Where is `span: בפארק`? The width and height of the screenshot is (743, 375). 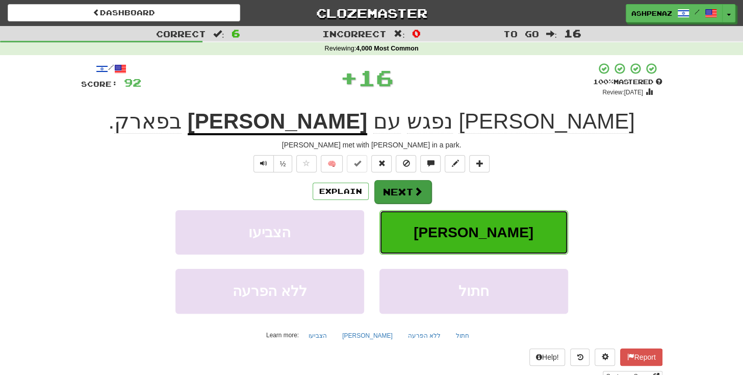
span: בפארק is located at coordinates (148, 121).